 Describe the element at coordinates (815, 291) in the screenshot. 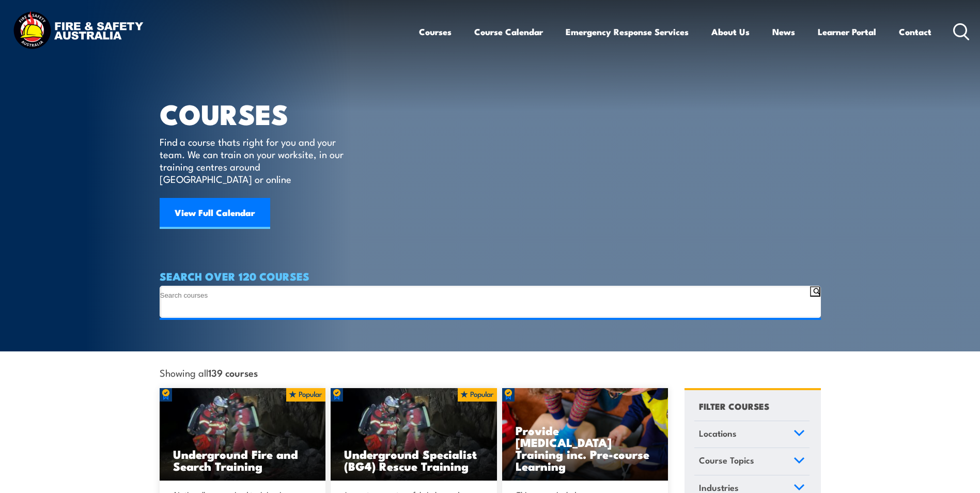

I see `button: Search magnifier button` at that location.